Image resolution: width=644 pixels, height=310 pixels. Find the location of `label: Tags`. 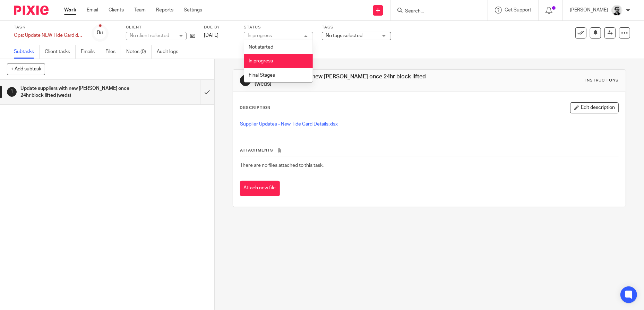

label: Tags is located at coordinates (357, 28).